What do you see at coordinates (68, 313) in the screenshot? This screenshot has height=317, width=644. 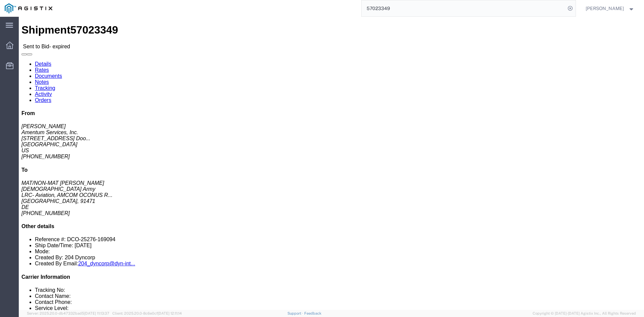 I see `span: Server: 2025.20.0-db47332bad5` at bounding box center [68, 313].